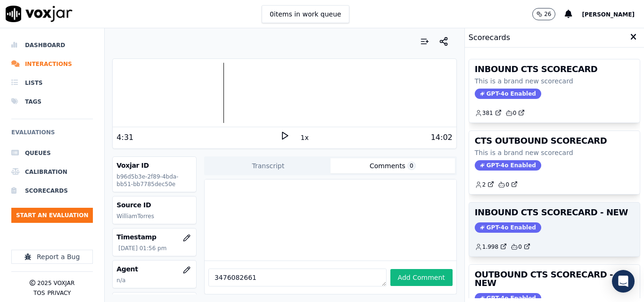  What do you see at coordinates (484, 185) in the screenshot?
I see `a: 2` at bounding box center [484, 185].